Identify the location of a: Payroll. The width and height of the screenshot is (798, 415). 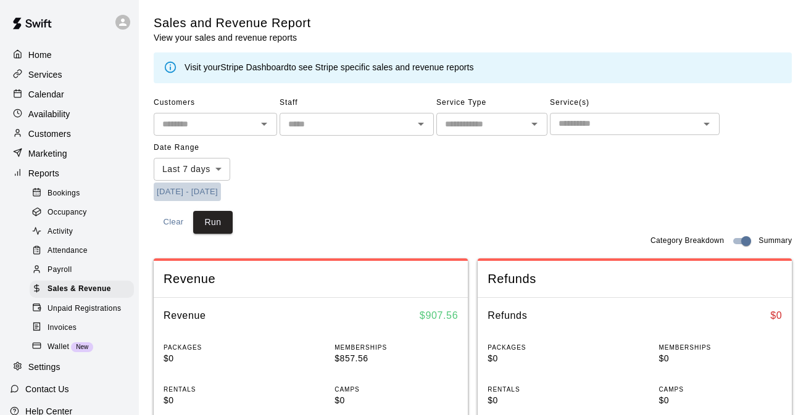
(84, 270).